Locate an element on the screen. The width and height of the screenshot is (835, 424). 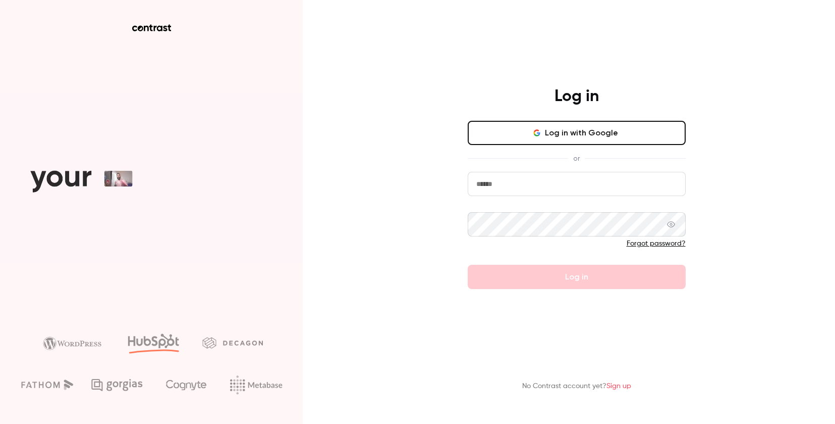
a: Sign up is located at coordinates (619, 386).